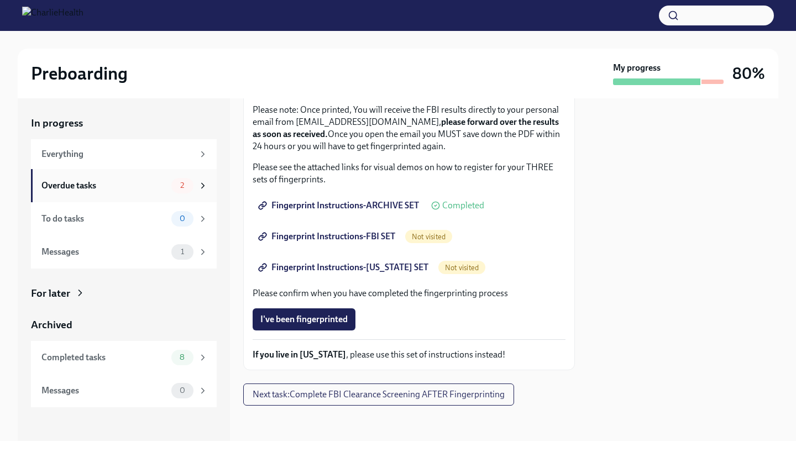  What do you see at coordinates (182, 185) in the screenshot?
I see `span: 2` at bounding box center [182, 185].